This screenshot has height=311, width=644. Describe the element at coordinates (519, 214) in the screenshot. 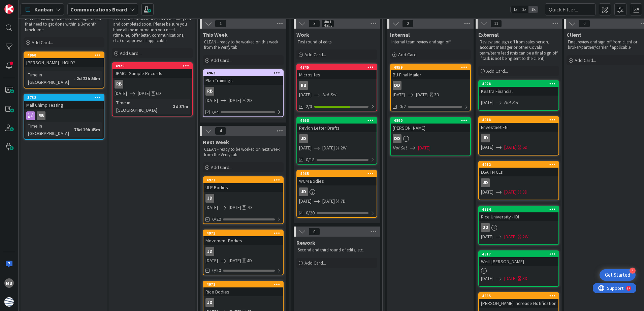

I see `div: 4884Rice University - IDI` at that location.